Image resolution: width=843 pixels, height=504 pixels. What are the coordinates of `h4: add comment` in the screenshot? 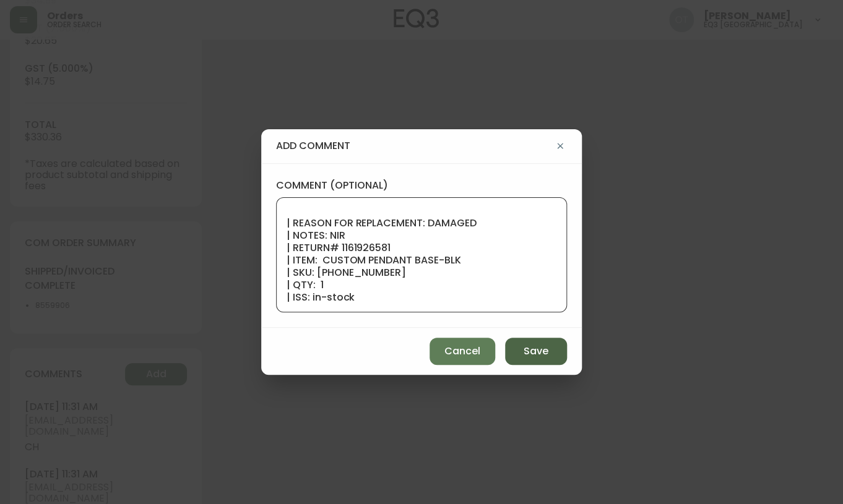 It's located at (415, 146).